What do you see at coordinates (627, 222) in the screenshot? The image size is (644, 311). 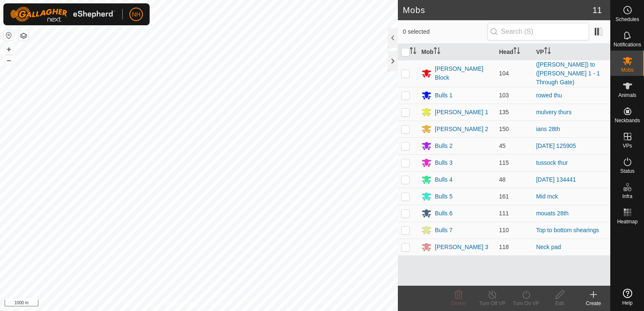 I see `span: Heatmap` at bounding box center [627, 222].